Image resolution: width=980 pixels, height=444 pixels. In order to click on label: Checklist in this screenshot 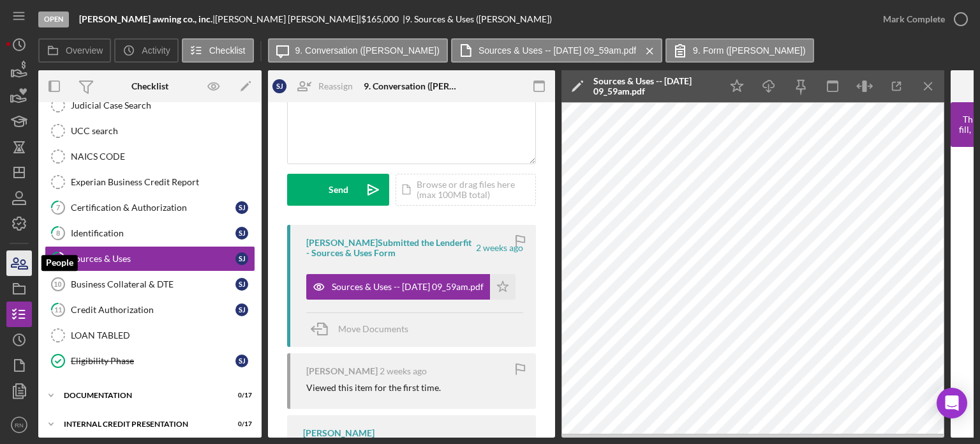, I will do `click(228, 50)`.